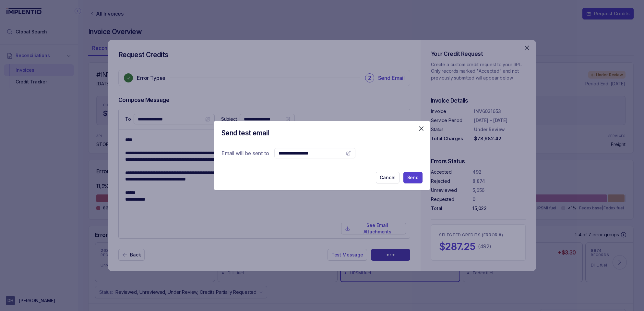 The width and height of the screenshot is (644, 311). What do you see at coordinates (413, 177) in the screenshot?
I see `p: Send` at bounding box center [413, 177].